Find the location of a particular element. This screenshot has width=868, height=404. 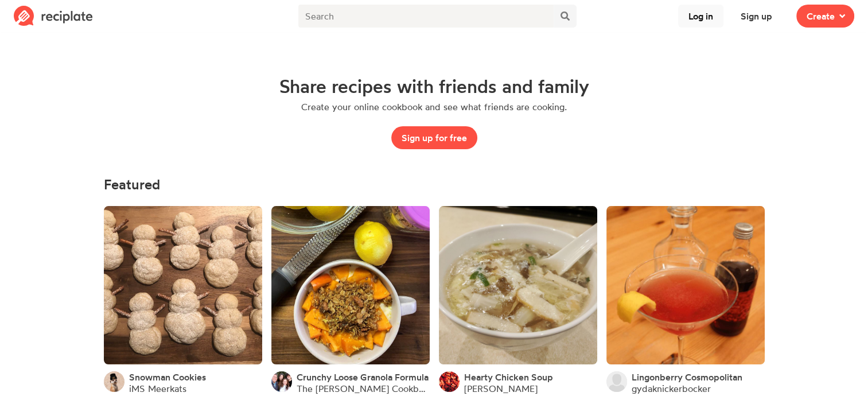

button: Log in is located at coordinates (700, 16).